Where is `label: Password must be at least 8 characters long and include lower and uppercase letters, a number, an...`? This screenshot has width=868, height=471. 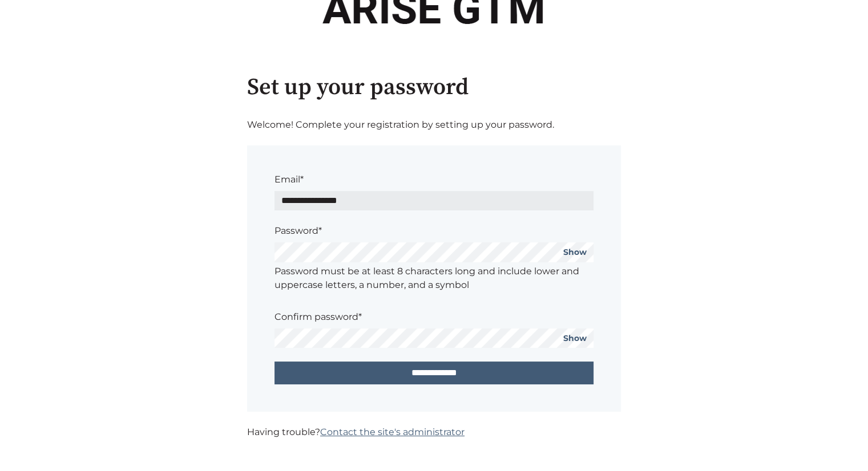 label: Password must be at least 8 characters long and include lower and uppercase letters, a number, an... is located at coordinates (434, 278).